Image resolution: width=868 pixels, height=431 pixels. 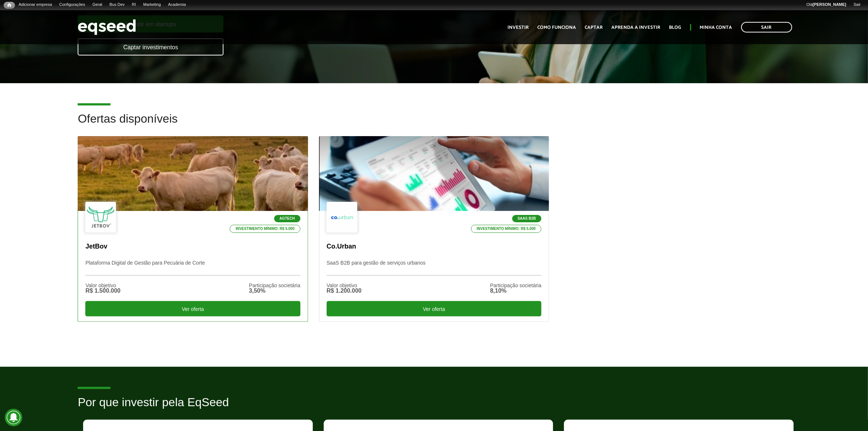 What do you see at coordinates (9, 5) in the screenshot?
I see `a: Início` at bounding box center [9, 5].